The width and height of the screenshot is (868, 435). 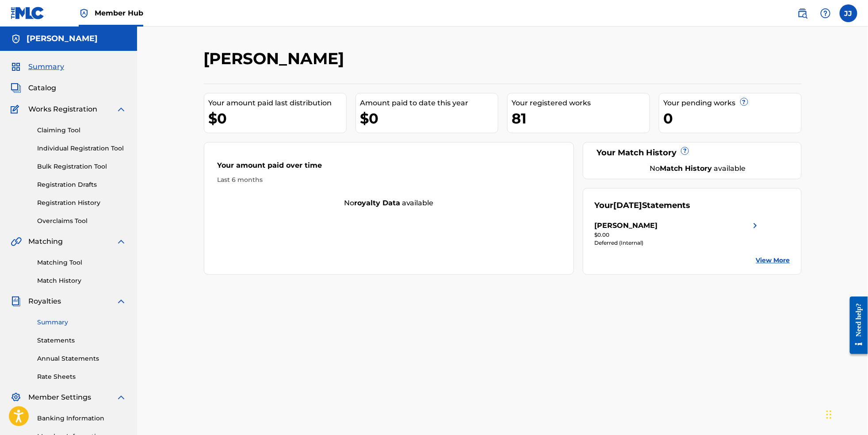 What do you see at coordinates (277, 103) in the screenshot?
I see `div: Your amount paid last distribution` at bounding box center [277, 103].